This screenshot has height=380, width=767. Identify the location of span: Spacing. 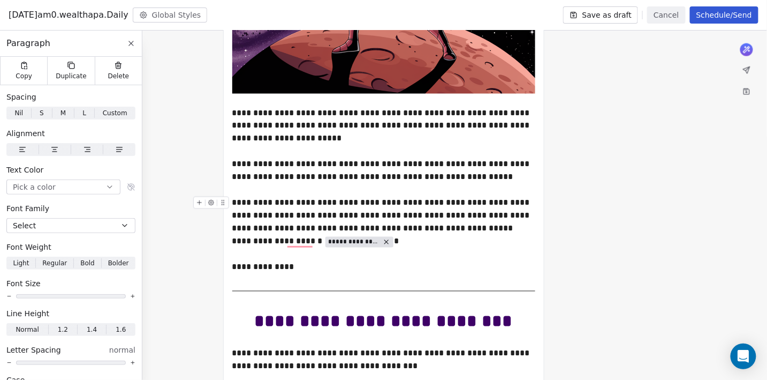
(21, 97).